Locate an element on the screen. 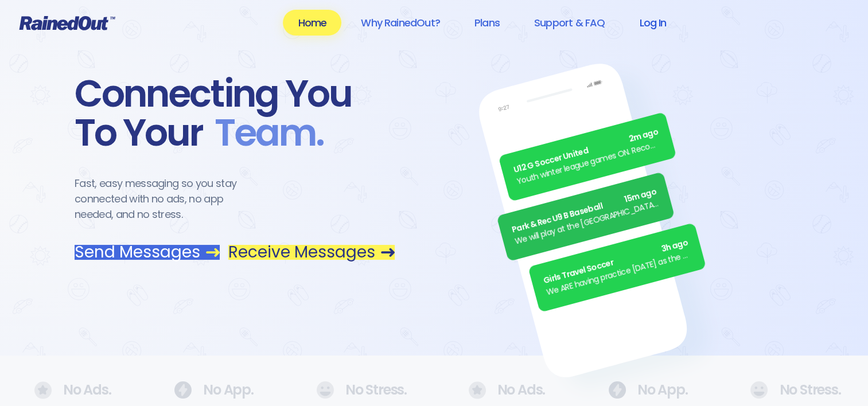  a: Log In is located at coordinates (652, 22).